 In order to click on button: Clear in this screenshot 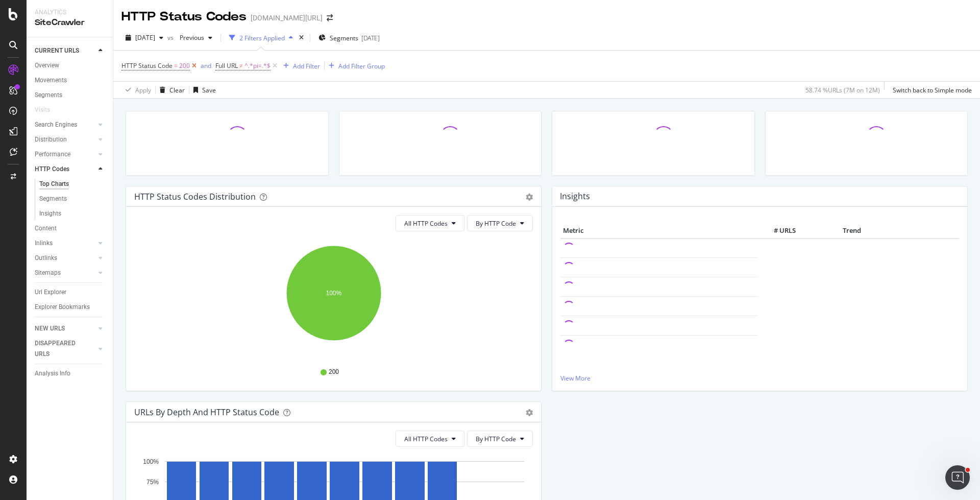, I will do `click(170, 90)`.